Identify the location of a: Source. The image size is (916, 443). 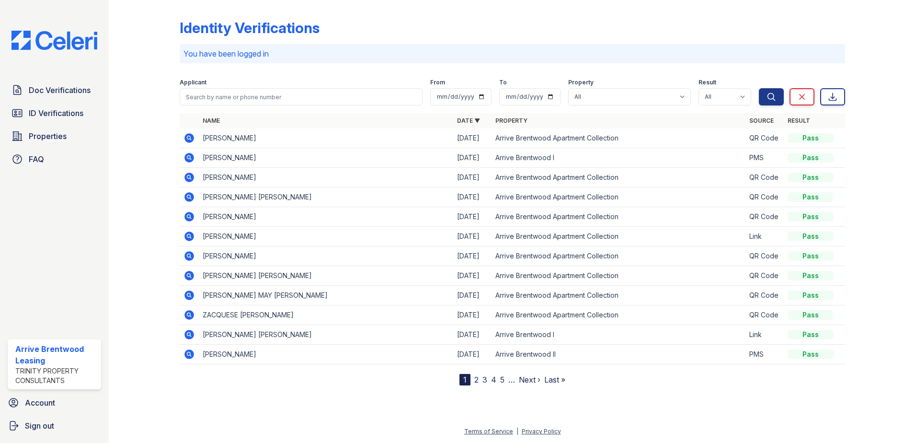
(762, 120).